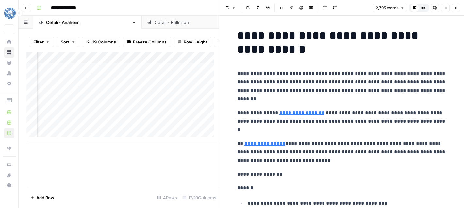 This screenshot has width=464, height=208. Describe the element at coordinates (101, 42) in the screenshot. I see `button: 19 Columns` at that location.